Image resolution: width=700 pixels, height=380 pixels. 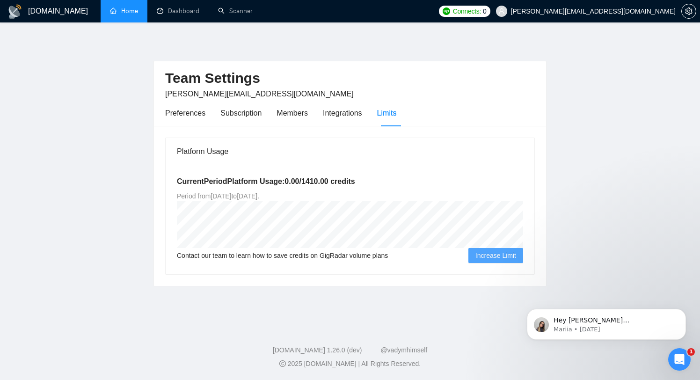 What do you see at coordinates (485, 11) in the screenshot?
I see `span: 0` at bounding box center [485, 11].